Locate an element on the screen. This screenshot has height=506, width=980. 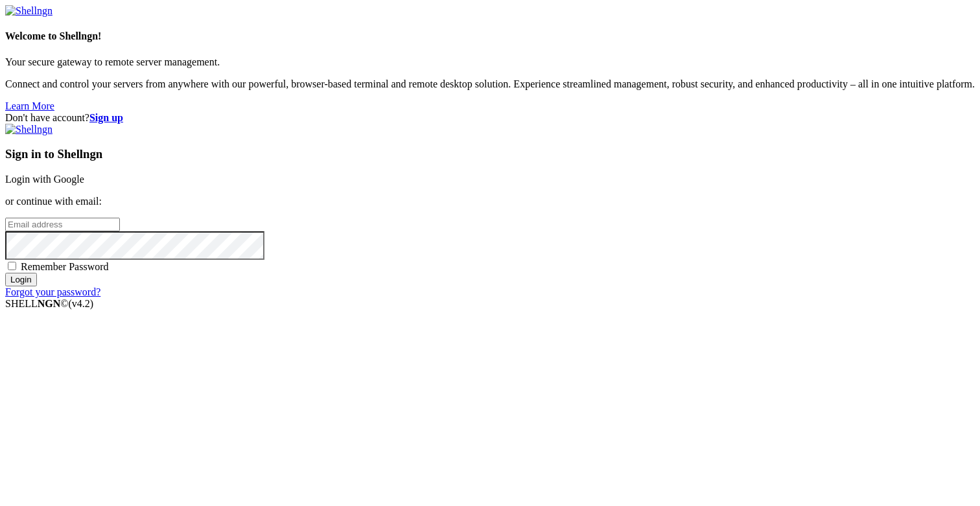
input: Remember Password is located at coordinates (12, 266).